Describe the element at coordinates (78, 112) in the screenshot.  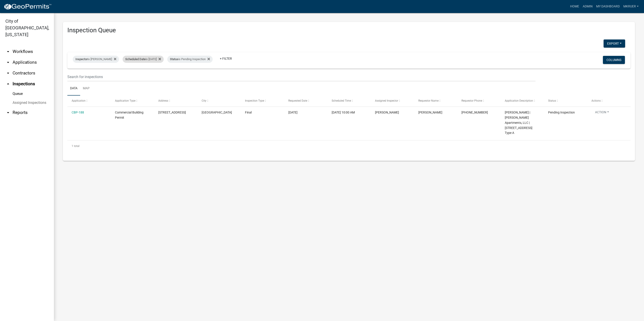
I see `a: CBP-188` at that location.